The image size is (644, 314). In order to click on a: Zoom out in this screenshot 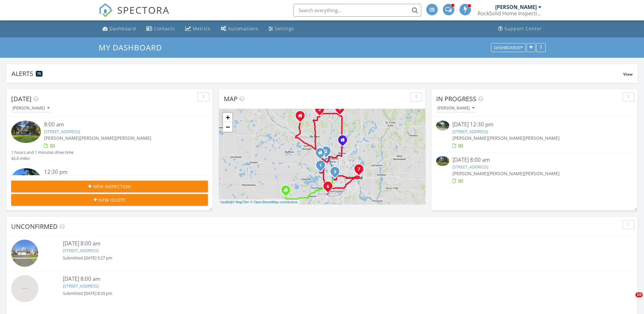, I will do `click(228, 127)`.